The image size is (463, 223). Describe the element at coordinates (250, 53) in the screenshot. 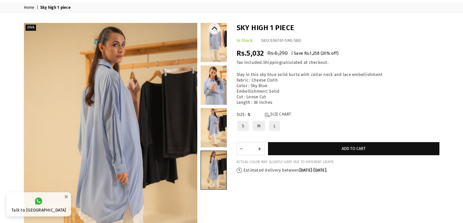

I see `span: Rs.5,032` at that location.